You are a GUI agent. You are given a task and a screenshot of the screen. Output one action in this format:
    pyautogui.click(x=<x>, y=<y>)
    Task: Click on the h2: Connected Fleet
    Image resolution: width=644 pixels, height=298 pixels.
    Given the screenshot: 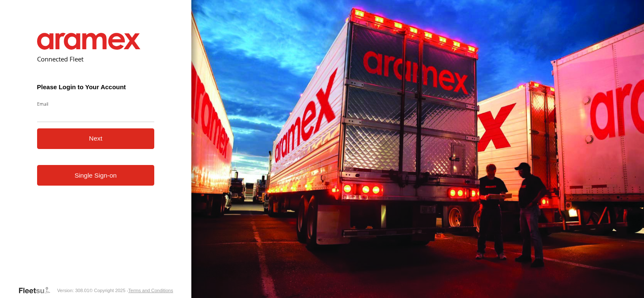 What is the action you would take?
    pyautogui.click(x=96, y=59)
    